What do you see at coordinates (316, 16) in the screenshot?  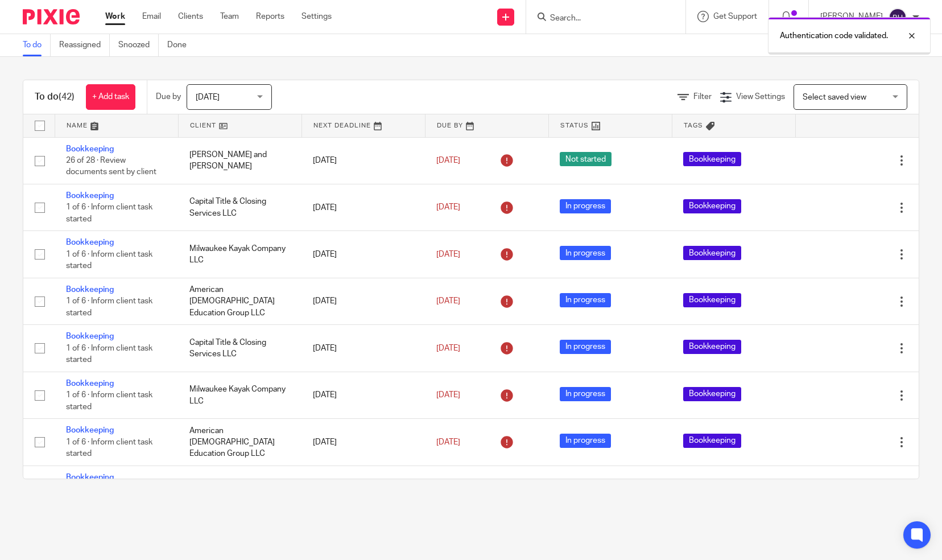 I see `a: Settings` at bounding box center [316, 16].